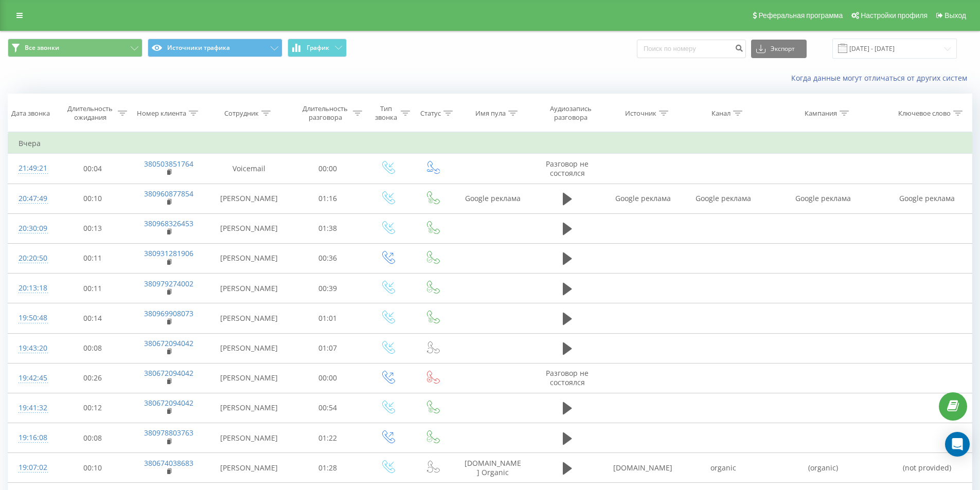  I want to click on div: 21:49:21, so click(32, 168).